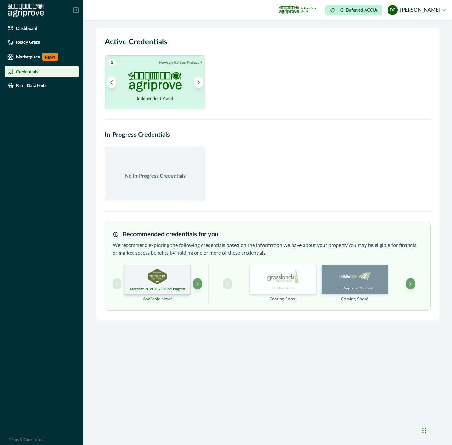 The image size is (452, 445). What do you see at coordinates (298, 10) in the screenshot?
I see `button: certification logoIndependent Audit` at bounding box center [298, 10].